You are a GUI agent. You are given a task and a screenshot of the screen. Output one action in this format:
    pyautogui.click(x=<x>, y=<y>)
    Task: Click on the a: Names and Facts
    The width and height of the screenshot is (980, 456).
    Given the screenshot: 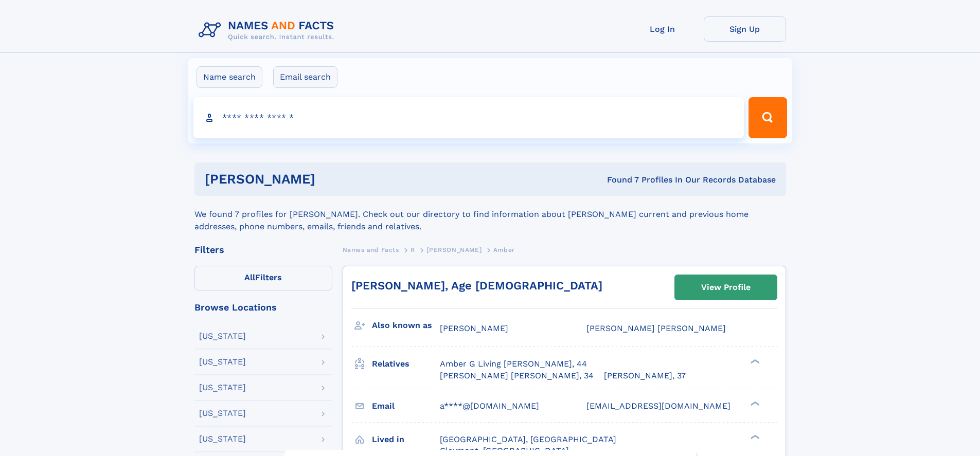 What is the action you would take?
    pyautogui.click(x=371, y=249)
    